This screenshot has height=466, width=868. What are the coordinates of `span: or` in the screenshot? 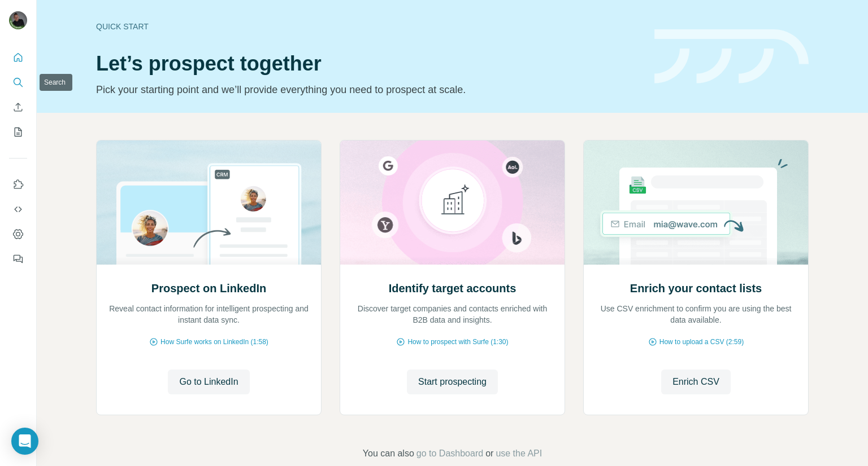 It's located at (489, 454).